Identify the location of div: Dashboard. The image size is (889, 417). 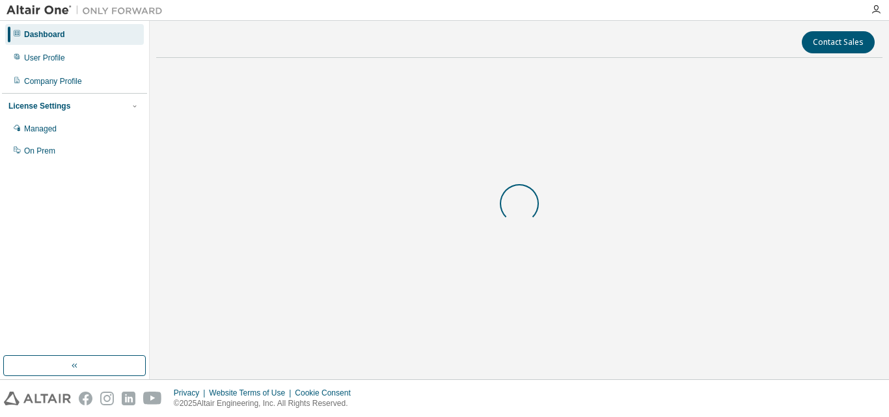
(44, 34).